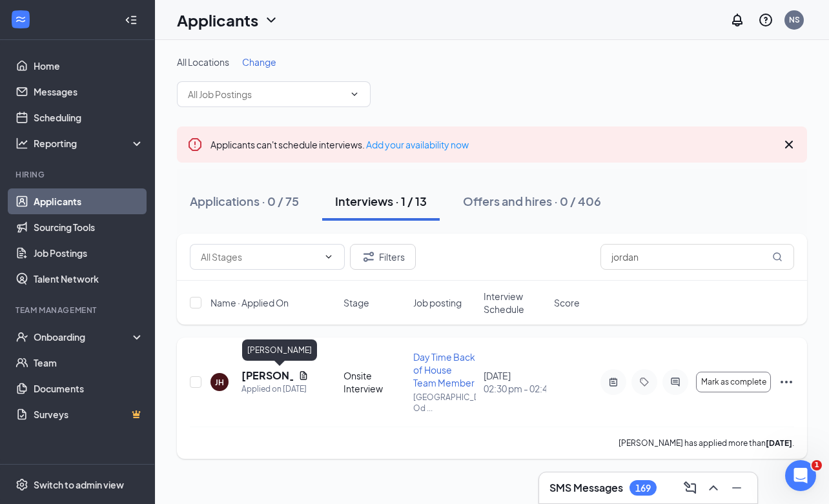 This screenshot has width=829, height=504. I want to click on div: Interviews · 1 / 13, so click(381, 201).